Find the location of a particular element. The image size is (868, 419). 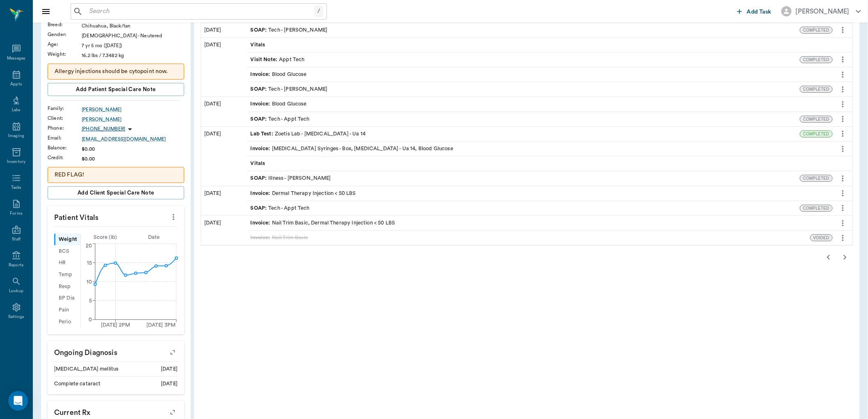

div: Temp is located at coordinates (67, 275).